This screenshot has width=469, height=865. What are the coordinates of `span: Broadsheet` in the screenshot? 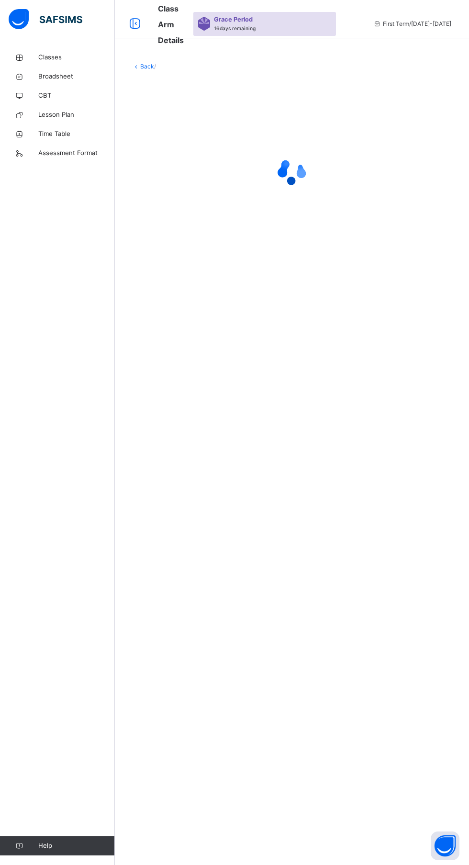 It's located at (77, 77).